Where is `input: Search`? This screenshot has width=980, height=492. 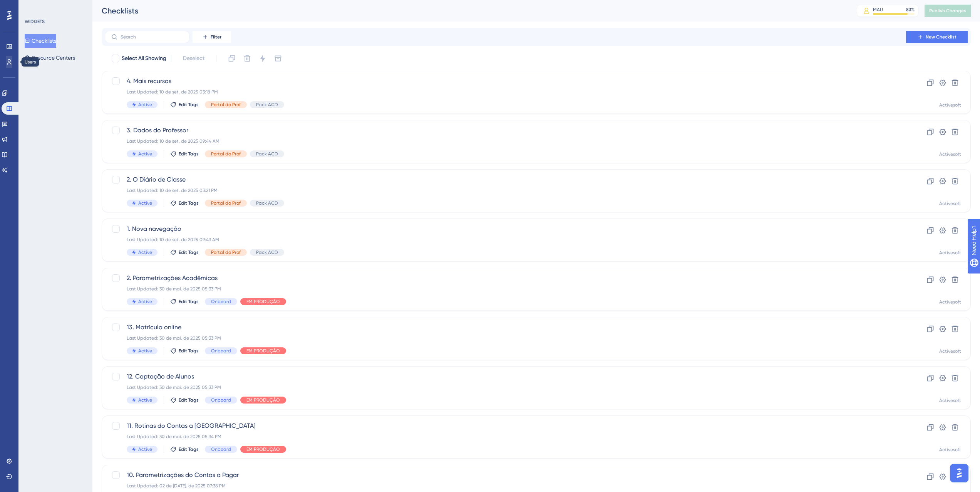 input: Search is located at coordinates (151, 37).